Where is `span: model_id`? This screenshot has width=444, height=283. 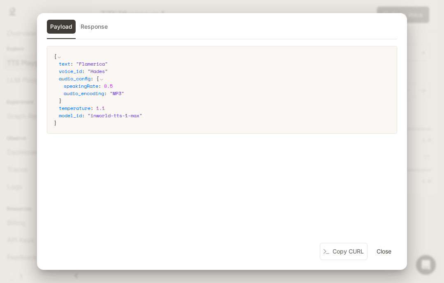 span: model_id is located at coordinates (70, 115).